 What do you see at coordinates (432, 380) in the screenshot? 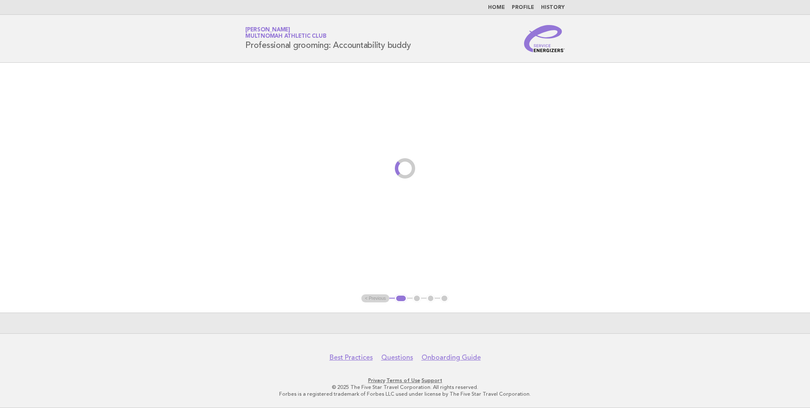
I see `a: Support` at bounding box center [432, 380].